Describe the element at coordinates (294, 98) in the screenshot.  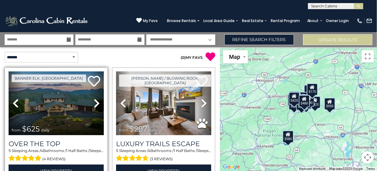
I see `div: $425` at that location.